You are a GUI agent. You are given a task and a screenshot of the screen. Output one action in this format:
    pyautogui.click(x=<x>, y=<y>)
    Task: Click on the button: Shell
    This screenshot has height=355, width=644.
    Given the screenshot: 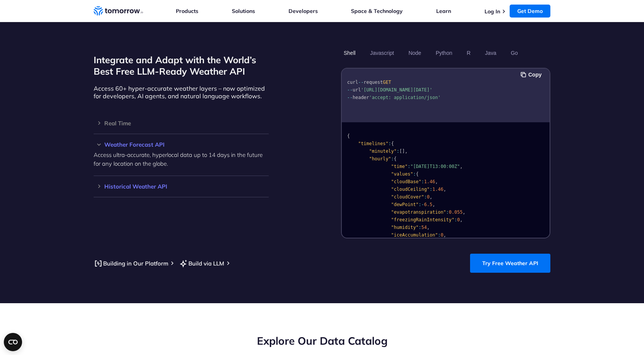 What is the action you would take?
    pyautogui.click(x=349, y=53)
    